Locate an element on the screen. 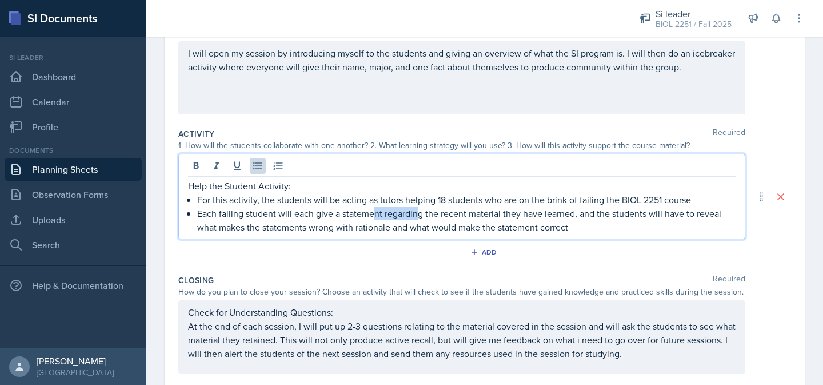 The image size is (823, 385). a: Uploads is located at coordinates (73, 219).